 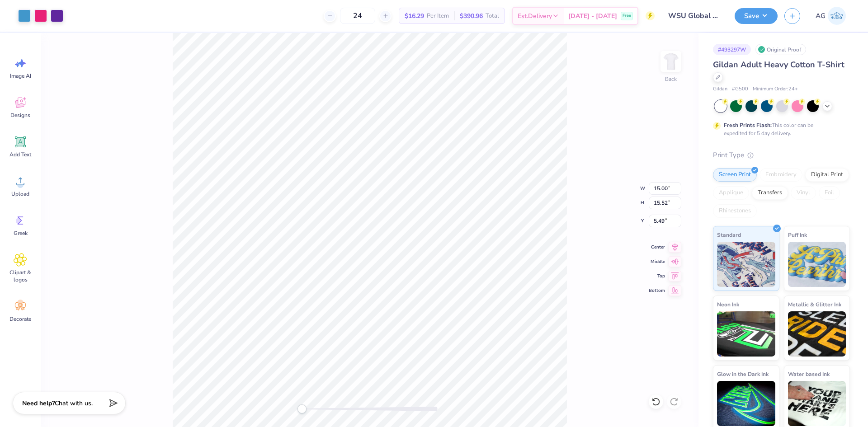 I want to click on span: Puff Ink, so click(x=797, y=235).